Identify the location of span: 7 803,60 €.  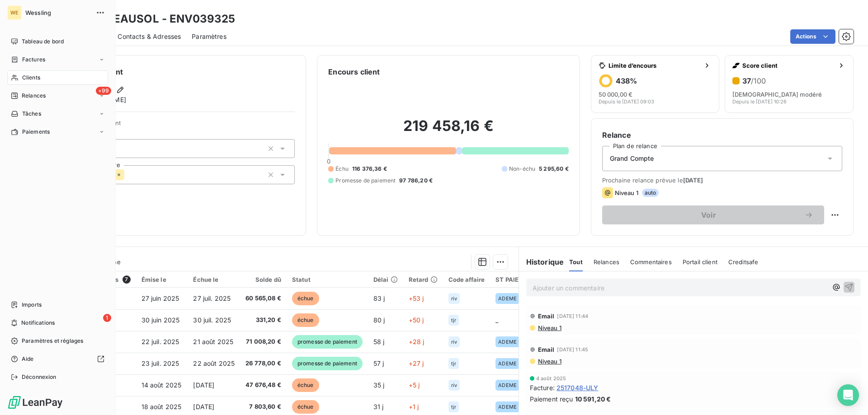
(263, 407).